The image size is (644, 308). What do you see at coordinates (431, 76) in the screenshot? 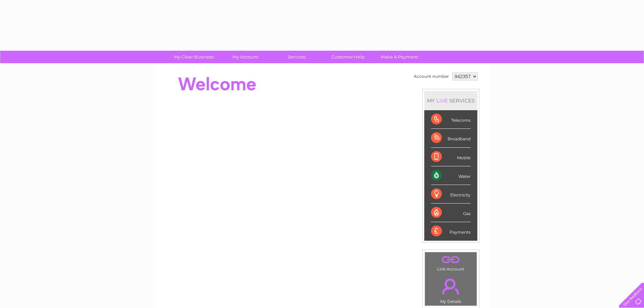
I see `td: Account number` at bounding box center [431, 76].